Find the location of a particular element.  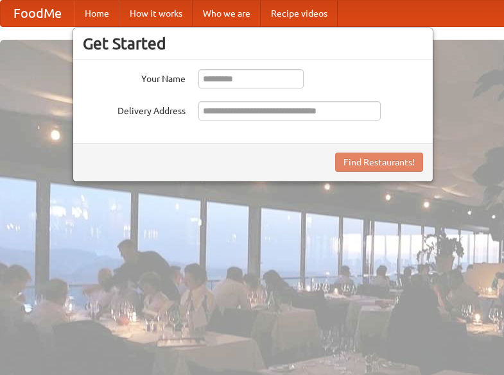

button: Find Restaurants! is located at coordinates (379, 162).